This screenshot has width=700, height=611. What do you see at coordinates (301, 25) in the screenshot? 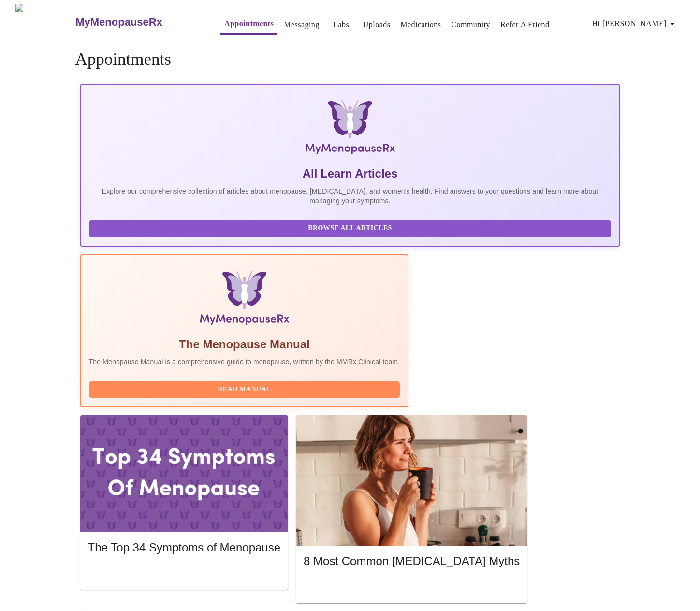
I see `button: Messaging` at bounding box center [301, 25].